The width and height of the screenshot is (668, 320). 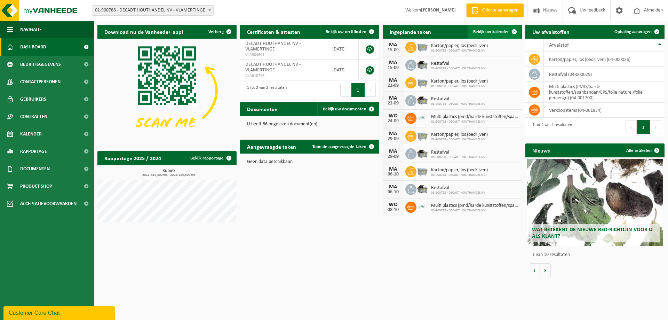 What do you see at coordinates (40, 82) in the screenshot?
I see `span: Contactpersonen` at bounding box center [40, 82].